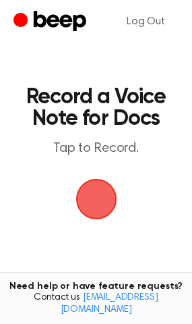 The height and width of the screenshot is (324, 192). I want to click on a: Beep, so click(51, 22).